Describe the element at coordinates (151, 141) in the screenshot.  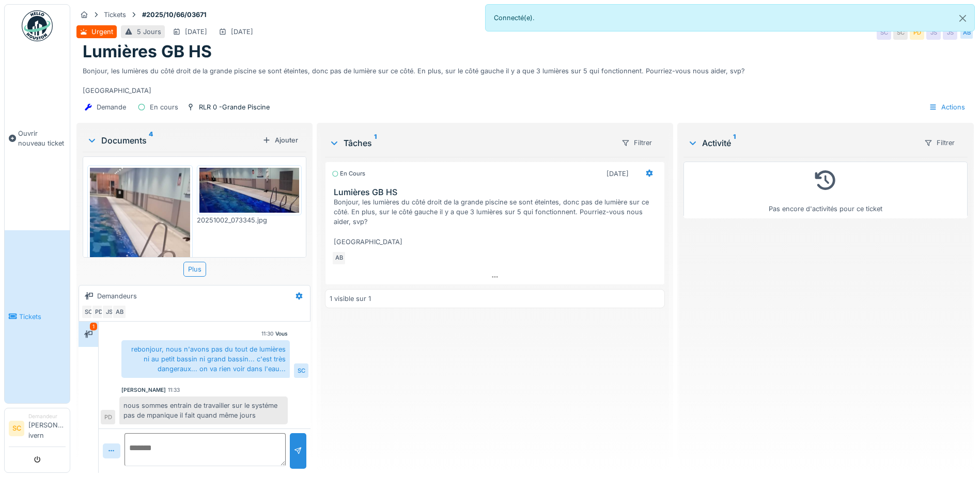
I see `sup: 4` at that location.